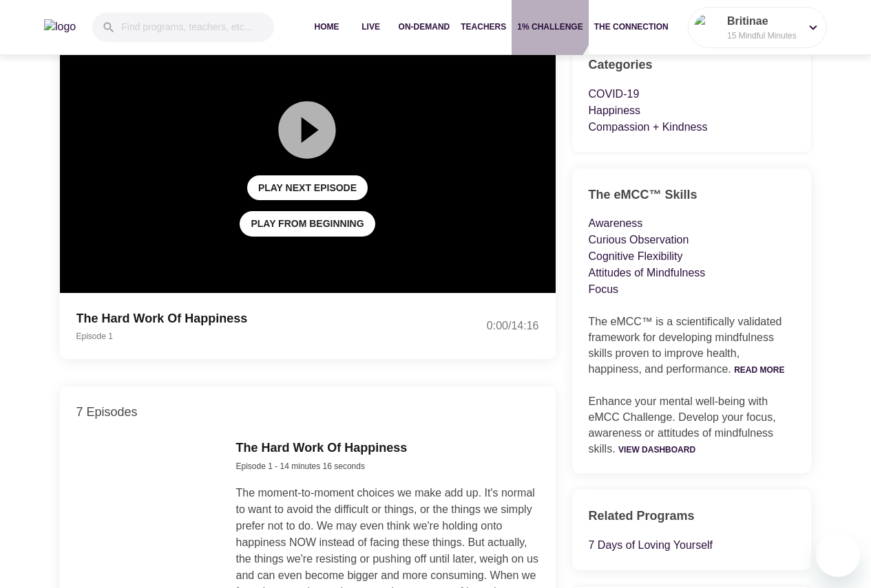 Image resolution: width=871 pixels, height=588 pixels. Describe the element at coordinates (692, 64) in the screenshot. I see `h6: Categories` at that location.